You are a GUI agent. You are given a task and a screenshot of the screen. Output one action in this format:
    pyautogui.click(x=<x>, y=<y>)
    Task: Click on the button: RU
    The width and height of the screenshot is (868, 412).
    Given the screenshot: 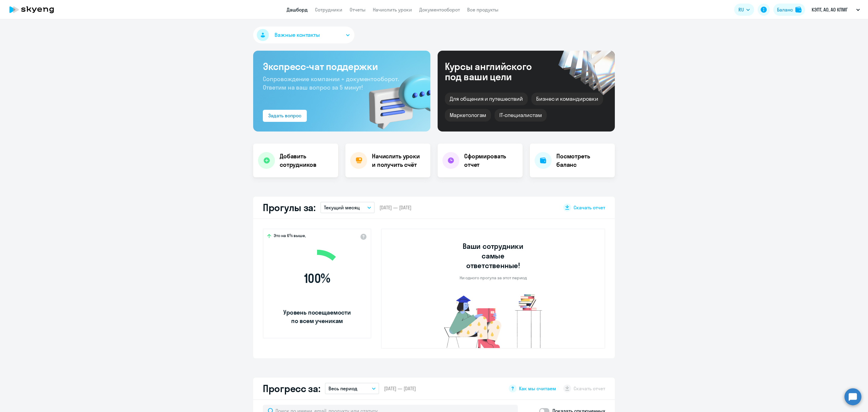 What is the action you would take?
    pyautogui.click(x=745, y=10)
    